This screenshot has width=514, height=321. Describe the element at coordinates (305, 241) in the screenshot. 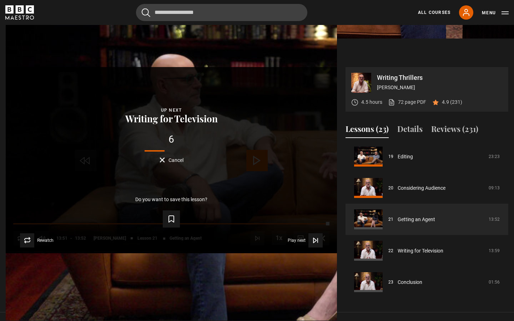

I see `button: Play next` at that location.